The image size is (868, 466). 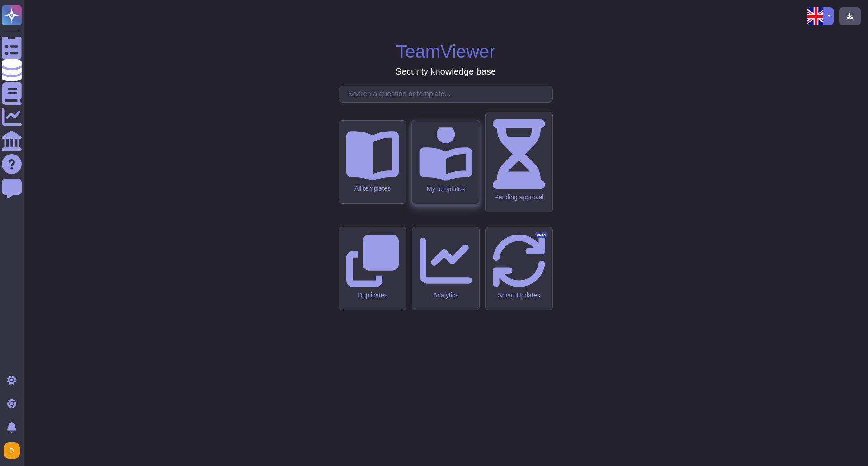 I want to click on div: BETA, so click(x=542, y=235).